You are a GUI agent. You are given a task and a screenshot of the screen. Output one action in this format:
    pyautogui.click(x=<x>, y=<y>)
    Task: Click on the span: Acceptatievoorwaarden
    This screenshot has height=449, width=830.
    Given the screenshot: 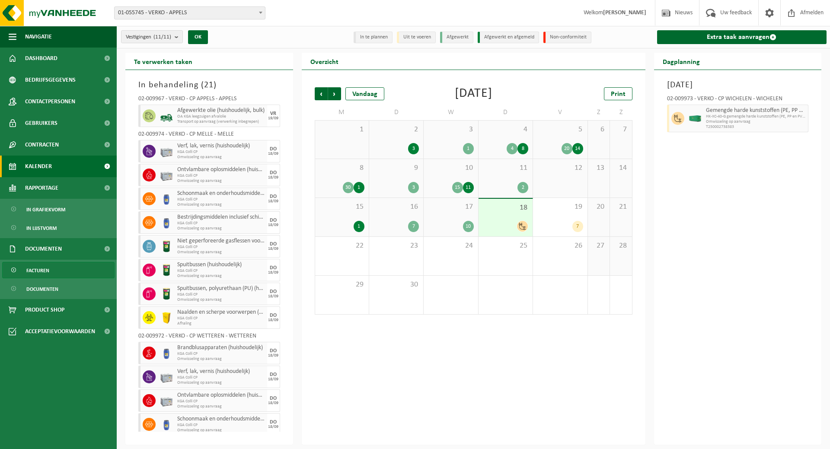 What is the action you would take?
    pyautogui.click(x=60, y=331)
    